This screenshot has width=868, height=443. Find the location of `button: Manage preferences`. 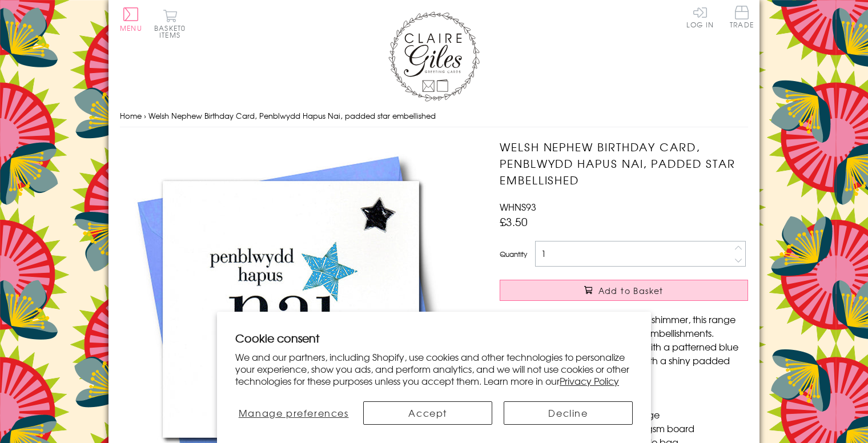

button: Manage preferences is located at coordinates (293, 413).